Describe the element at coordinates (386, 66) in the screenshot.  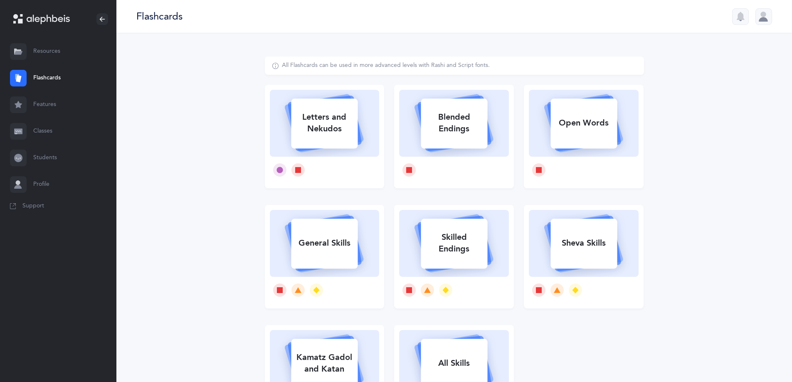
I see `div: All Flashcards can be used in more advanced levels with Rashi and Script fonts.` at that location.